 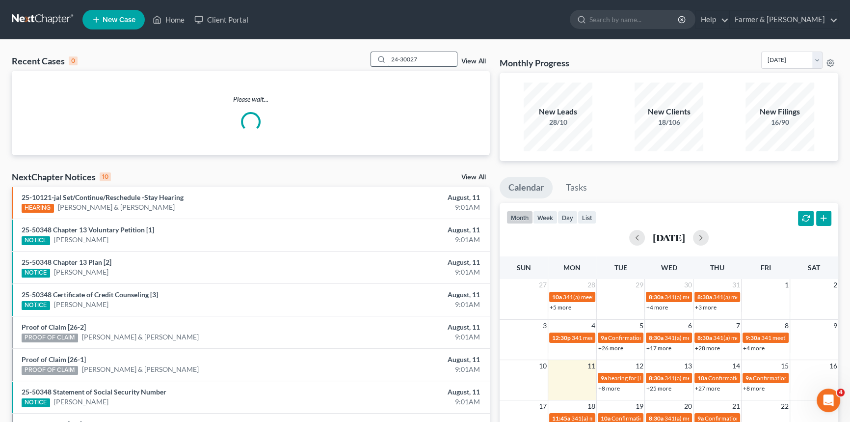 What do you see at coordinates (561, 418) in the screenshot?
I see `span: 11:45a` at bounding box center [561, 418].